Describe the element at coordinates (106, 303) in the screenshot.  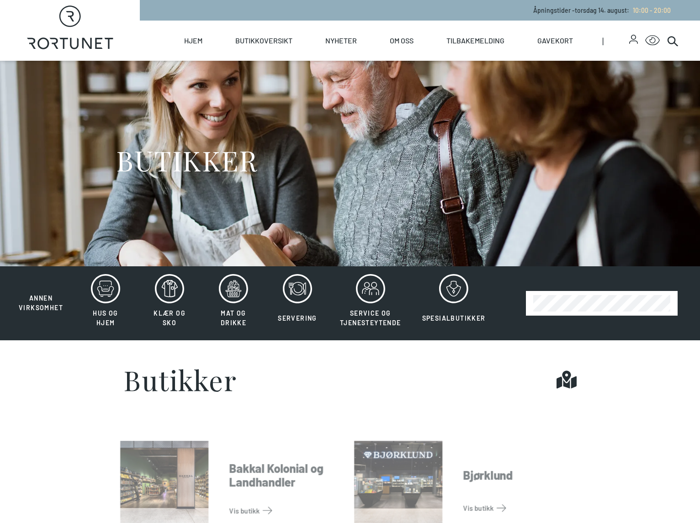
I see `button: Hus og hjem` at that location.